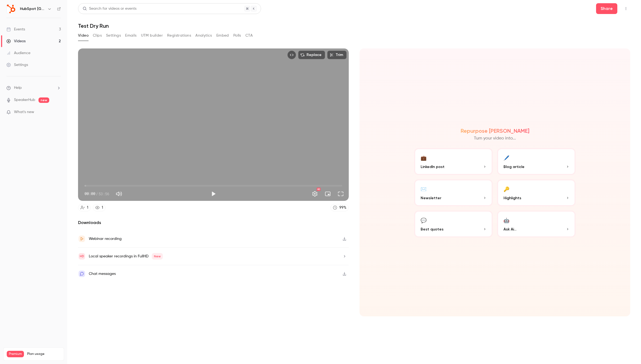  I want to click on span: Ask Ai..., so click(510, 229).